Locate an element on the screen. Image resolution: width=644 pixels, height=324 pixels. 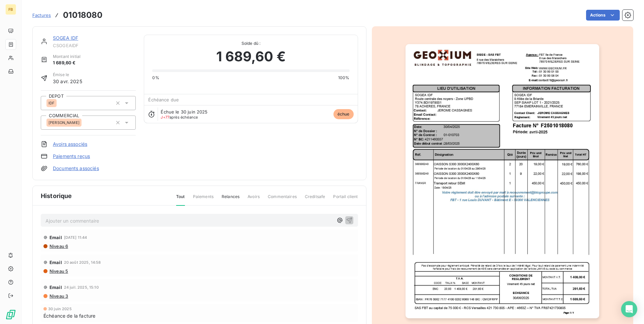
span: 30 avr. 2025 is located at coordinates (67, 81).